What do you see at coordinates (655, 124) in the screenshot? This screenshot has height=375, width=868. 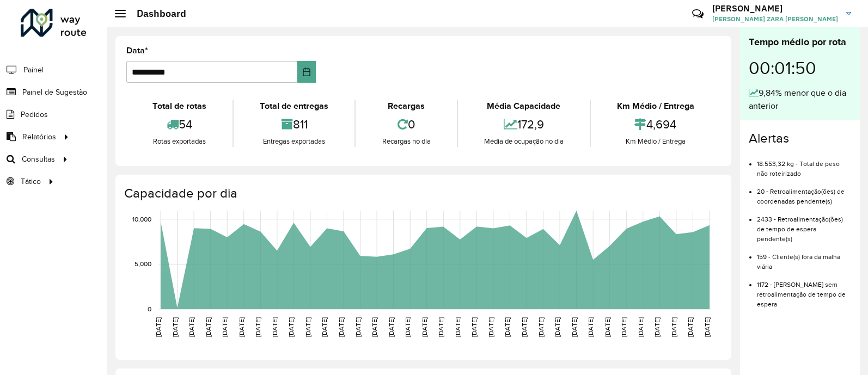 I see `div: 4,694` at bounding box center [655, 124].